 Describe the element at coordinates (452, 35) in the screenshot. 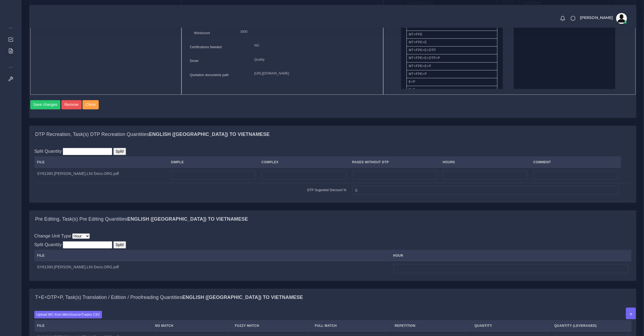

I see `li: MT+FPE` at that location.